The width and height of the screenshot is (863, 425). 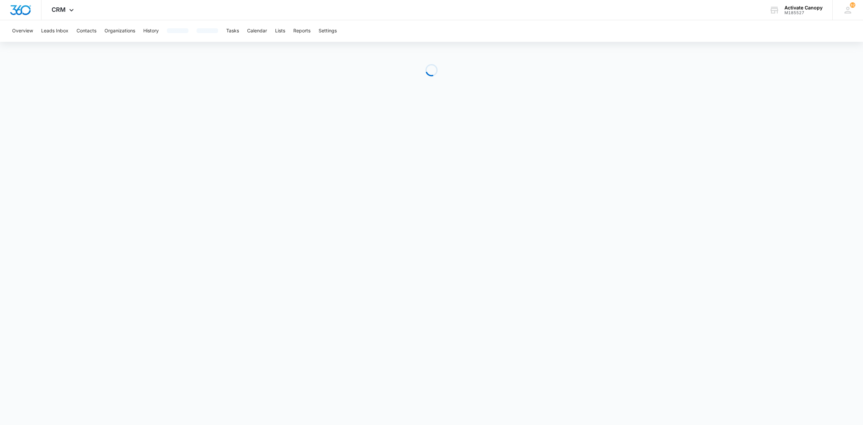 I want to click on span: CRM, so click(x=59, y=9).